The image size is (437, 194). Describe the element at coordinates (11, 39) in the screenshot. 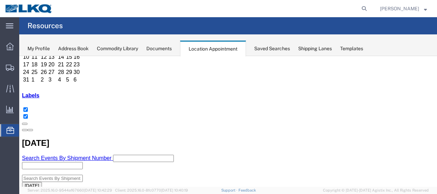

I see `a: Labels` at that location.